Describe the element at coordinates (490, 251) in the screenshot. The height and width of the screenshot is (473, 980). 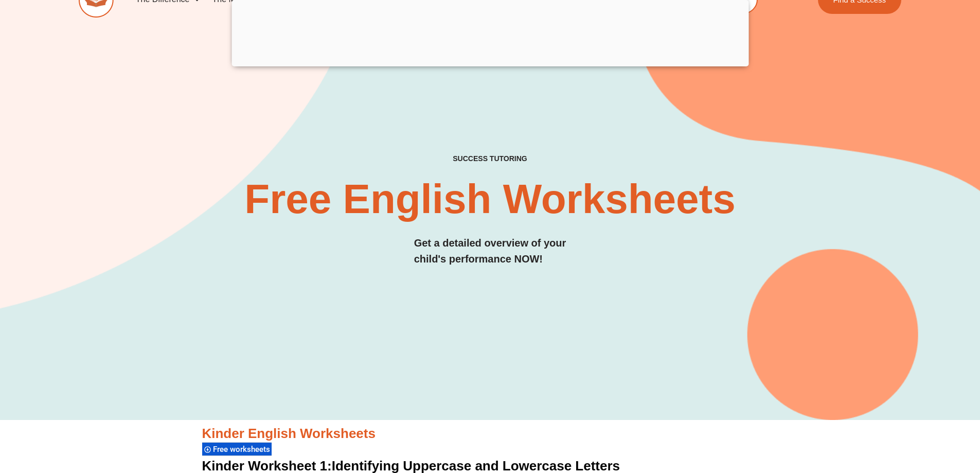
I see `h3: Get a detailed overview of your child's performance NOW!` at that location.